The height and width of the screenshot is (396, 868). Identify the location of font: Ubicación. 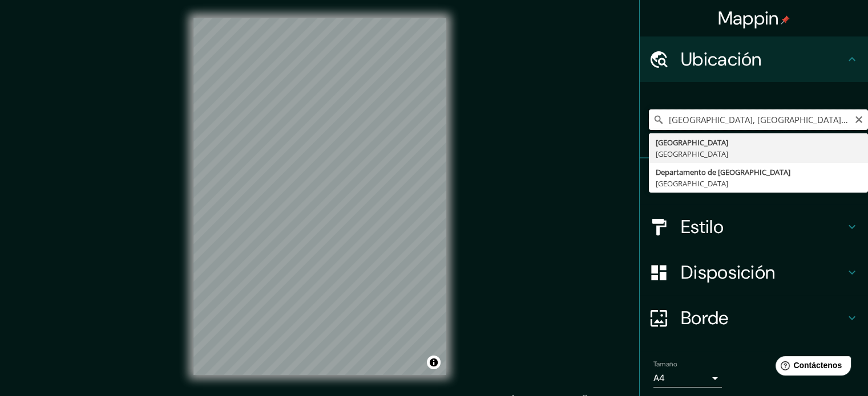
(721, 59).